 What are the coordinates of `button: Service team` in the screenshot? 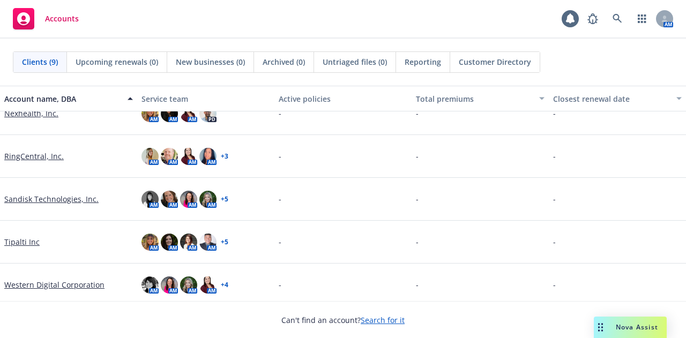 It's located at (206, 99).